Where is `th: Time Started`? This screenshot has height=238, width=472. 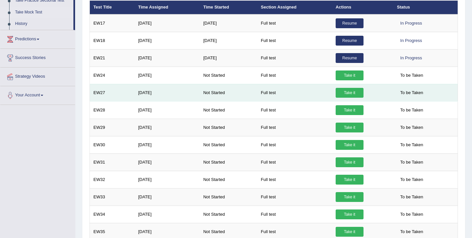 th: Time Started is located at coordinates (229, 8).